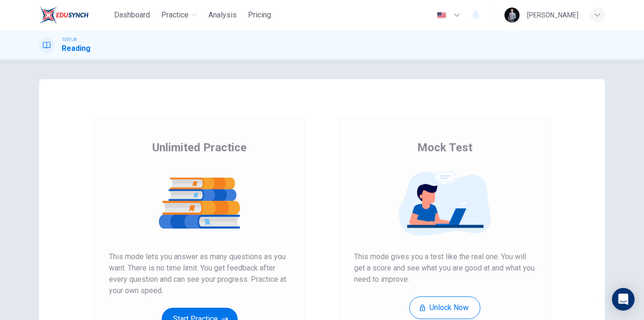 The height and width of the screenshot is (320, 644). Describe the element at coordinates (444, 148) in the screenshot. I see `span: Mock Test` at that location.